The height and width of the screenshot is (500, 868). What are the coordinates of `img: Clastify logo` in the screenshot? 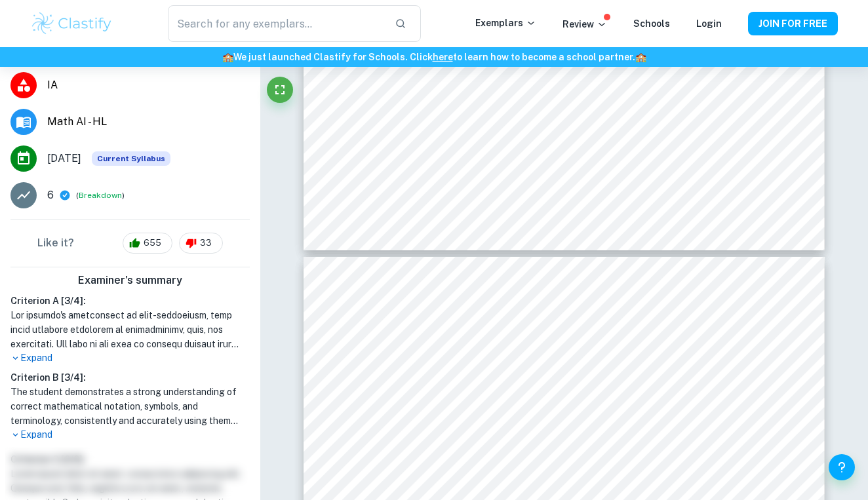 It's located at (72, 24).